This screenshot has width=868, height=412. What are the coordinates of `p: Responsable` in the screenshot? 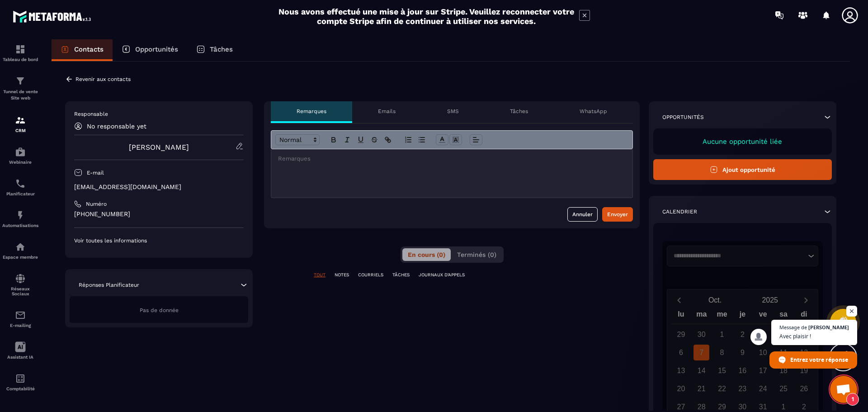 It's located at (159, 114).